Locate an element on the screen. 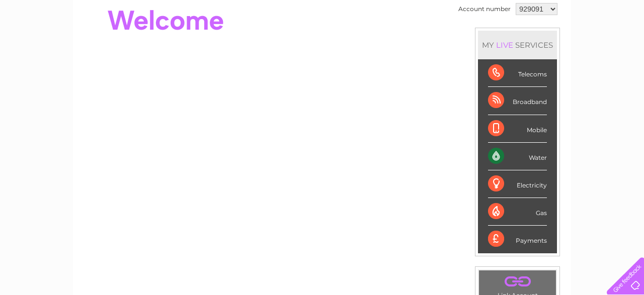  a: Energy is located at coordinates (504, 46).